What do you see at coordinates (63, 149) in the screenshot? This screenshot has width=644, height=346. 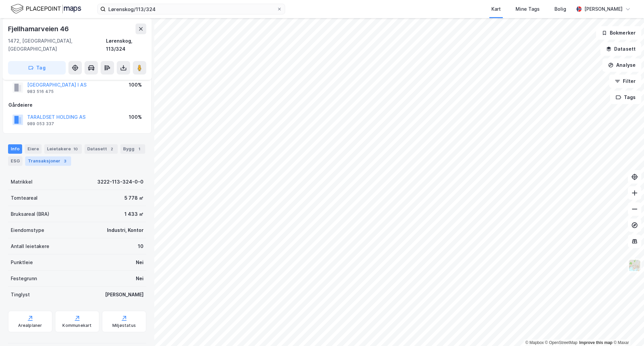 I see `div: Leietakere` at bounding box center [63, 149].